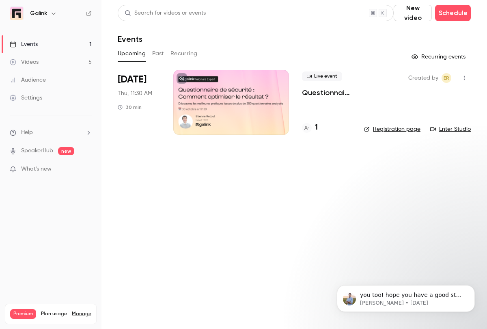  I want to click on div: Audience, so click(28, 80).